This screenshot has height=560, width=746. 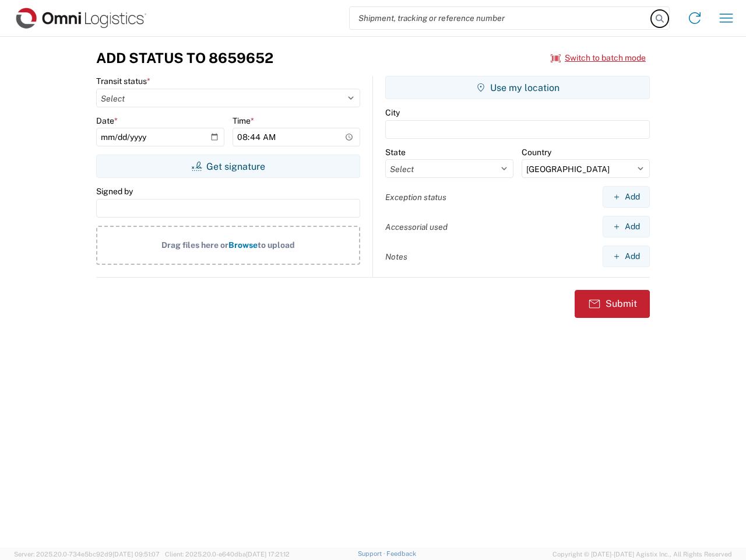 I want to click on span: Client: 2025.20.0-e640dba, so click(x=227, y=554).